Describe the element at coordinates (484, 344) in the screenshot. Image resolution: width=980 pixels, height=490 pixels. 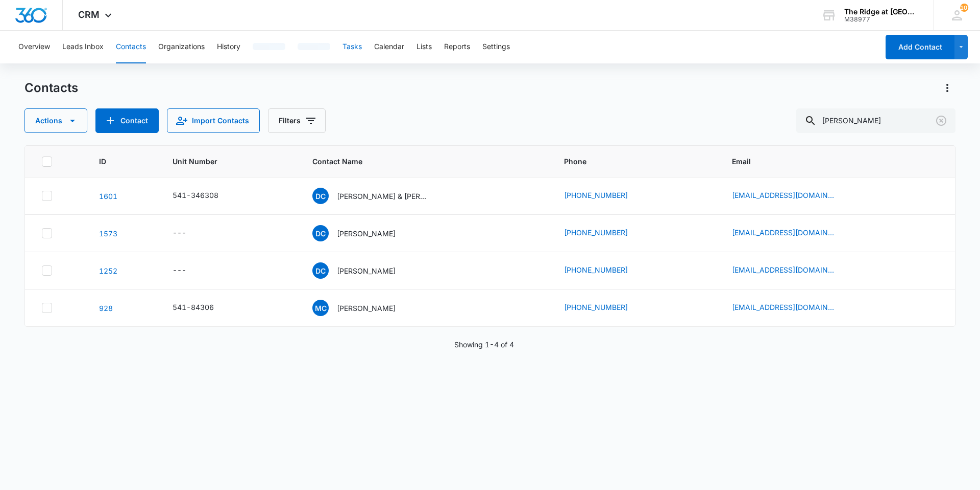
I see `p: Showing 1-4 of 4` at that location.